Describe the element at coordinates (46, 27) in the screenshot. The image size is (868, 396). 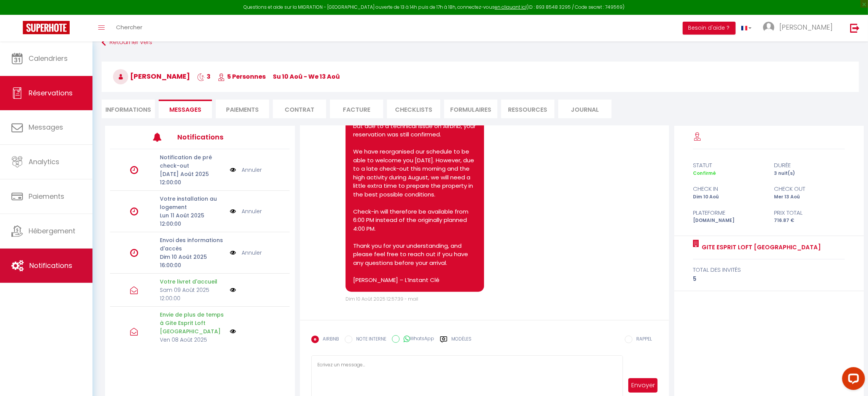
I see `img: Super Booking` at that location.